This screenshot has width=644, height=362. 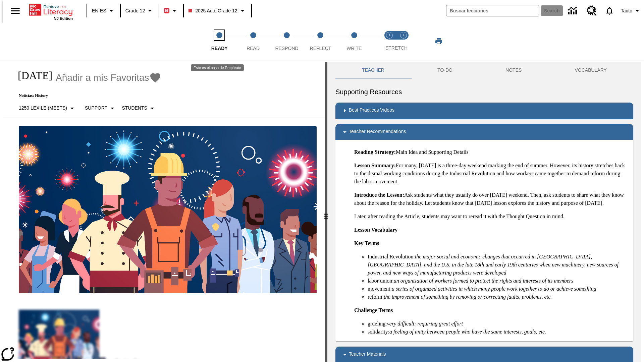 What do you see at coordinates (491, 217) in the screenshot?
I see `p: Later, after reading the Article, students may want to reread it with the Thought Question in mind.` at bounding box center [491, 217].